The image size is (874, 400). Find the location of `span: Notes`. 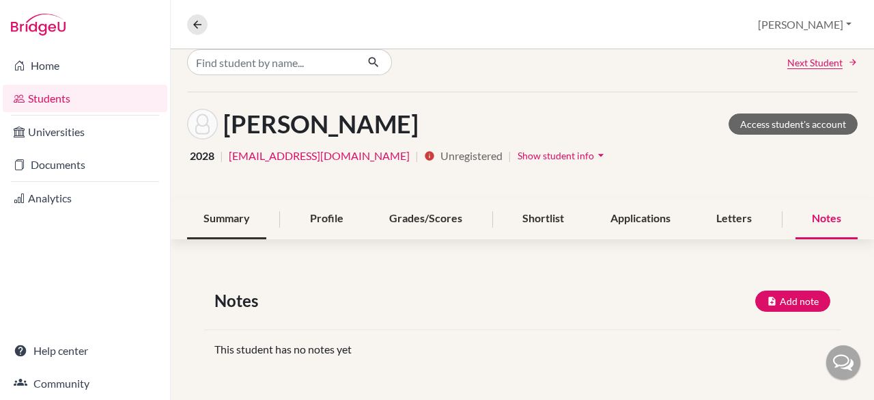

span: Notes is located at coordinates (239, 301).